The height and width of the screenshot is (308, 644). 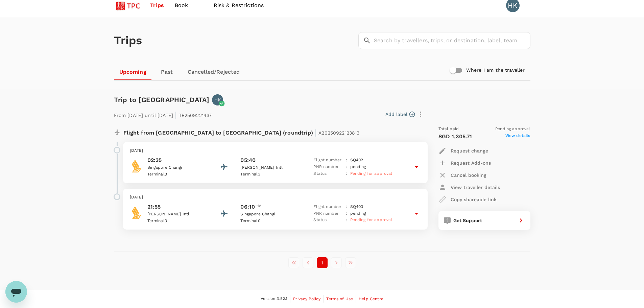 What do you see at coordinates (465, 163) in the screenshot?
I see `button: Request Add-ons` at bounding box center [465, 163].